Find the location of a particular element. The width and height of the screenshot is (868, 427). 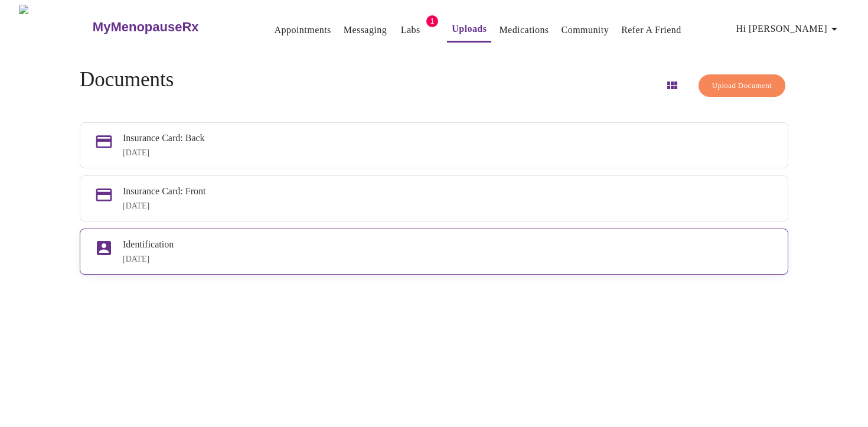

a: Refer a Friend is located at coordinates (651, 30).